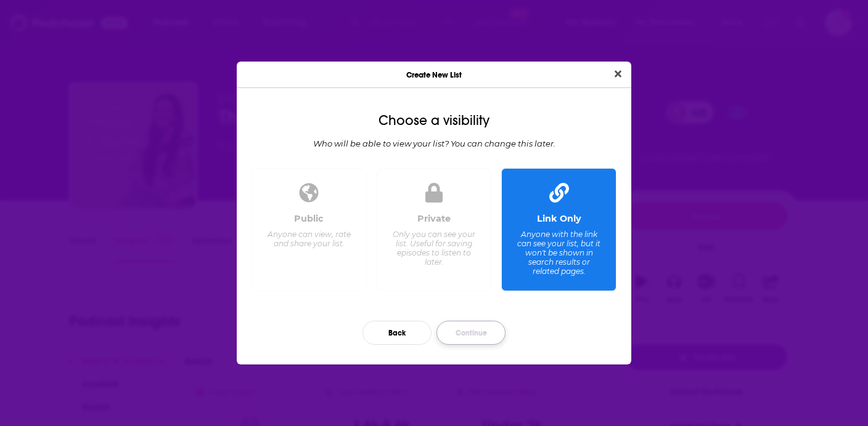 The image size is (868, 426). Describe the element at coordinates (309, 219) in the screenshot. I see `div: Public` at that location.